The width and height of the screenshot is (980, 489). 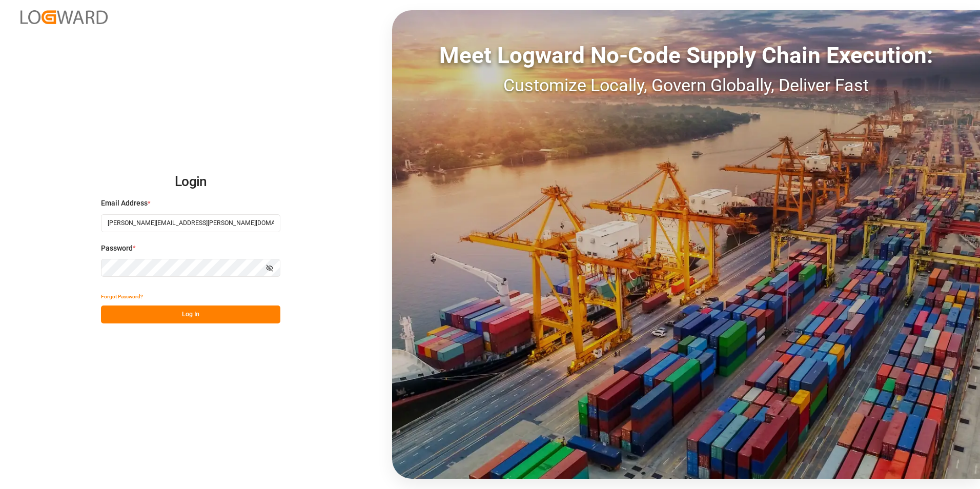 I want to click on button: Log In, so click(x=191, y=314).